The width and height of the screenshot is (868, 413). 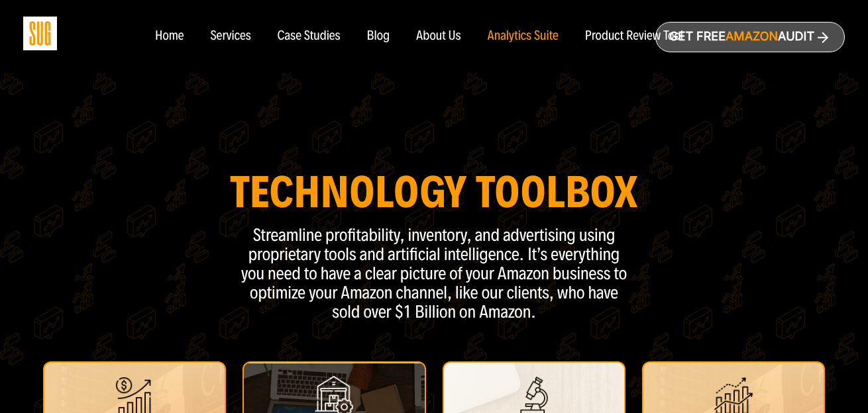 What do you see at coordinates (230, 37) in the screenshot?
I see `div: Services` at bounding box center [230, 37].